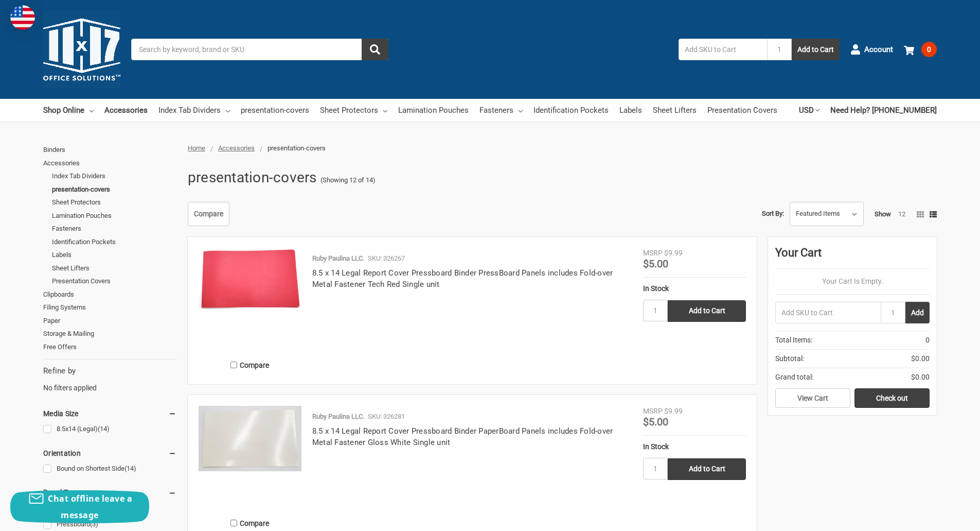 The image size is (980, 531). What do you see at coordinates (82, 50) in the screenshot?
I see `img: 11x17.com` at bounding box center [82, 50].